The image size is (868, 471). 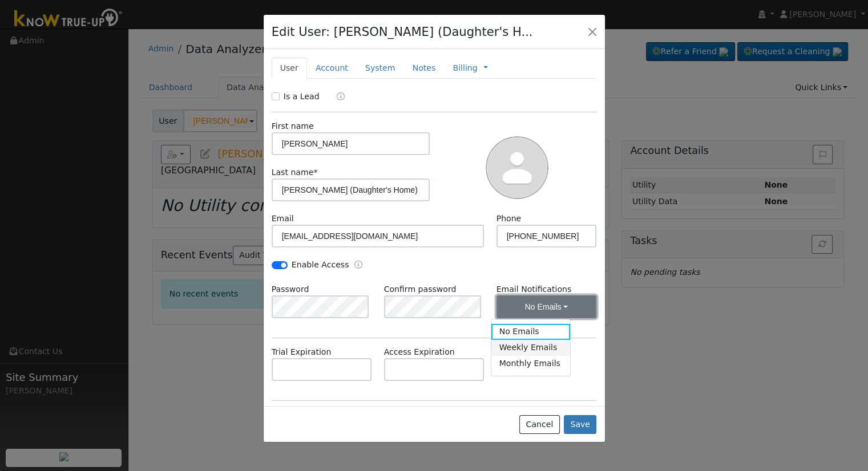 What do you see at coordinates (332, 68) in the screenshot?
I see `a: Account` at bounding box center [332, 68].